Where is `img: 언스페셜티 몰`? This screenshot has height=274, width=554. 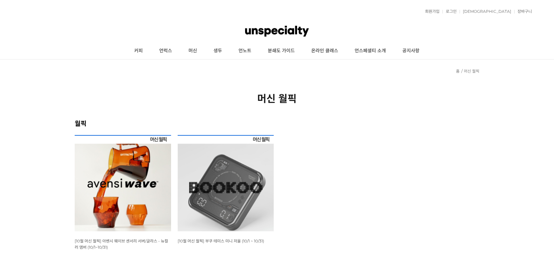 img: 언스페셜티 몰 is located at coordinates (277, 31).